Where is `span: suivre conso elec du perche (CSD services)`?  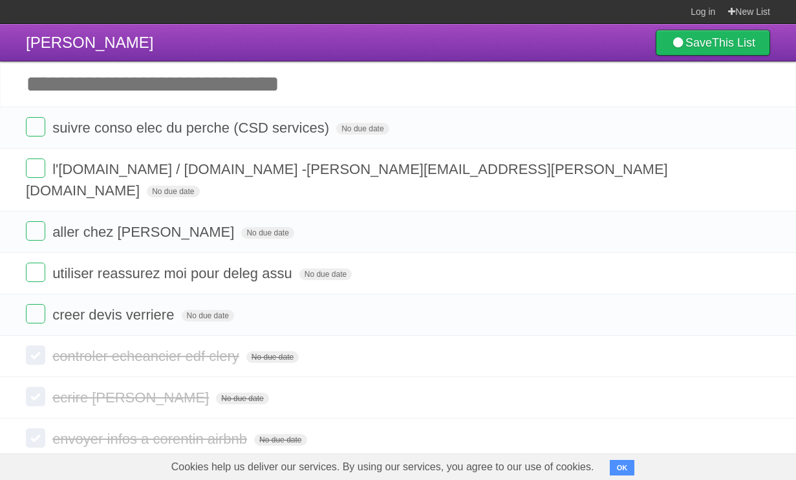 span: suivre conso elec du perche (CSD services) is located at coordinates (192, 127).